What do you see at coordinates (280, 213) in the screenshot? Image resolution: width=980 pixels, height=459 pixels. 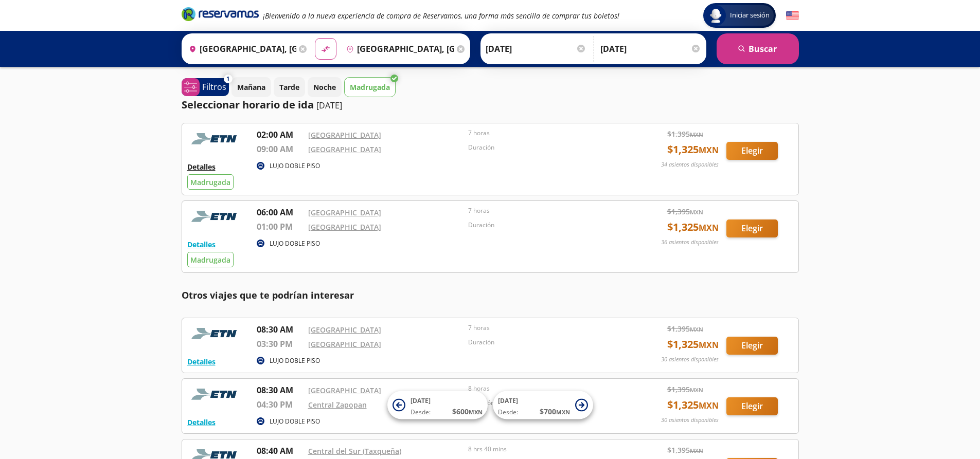 I see `p: 06:00 AM` at bounding box center [280, 213].